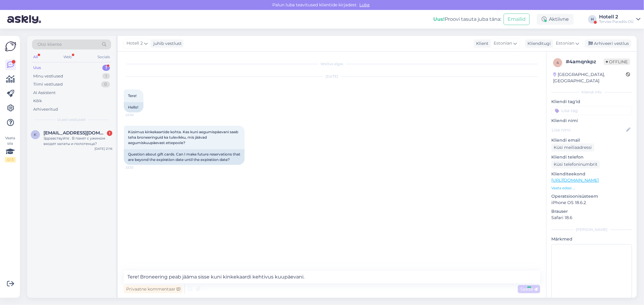 This screenshot has height=305, width=644. What do you see at coordinates (78, 141) in the screenshot?
I see `div: Здравствуйте . В пакет с ужином входят халаты и полотенца?` at bounding box center [78, 141].